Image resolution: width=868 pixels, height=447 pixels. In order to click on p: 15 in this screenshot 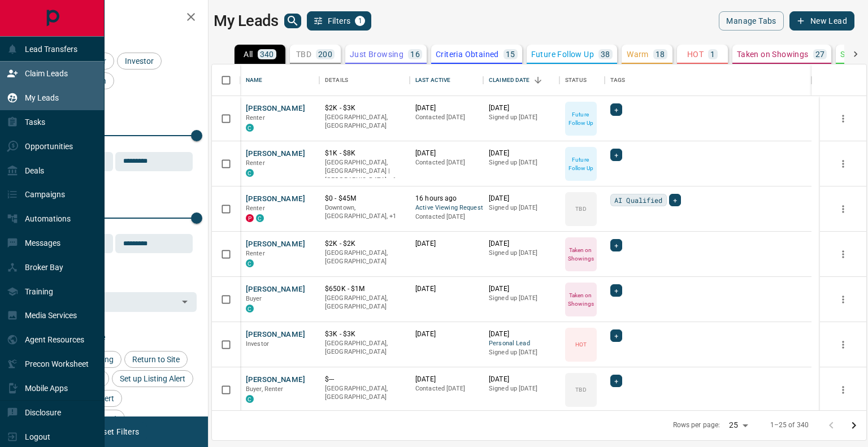, I will do `click(511, 55)`.